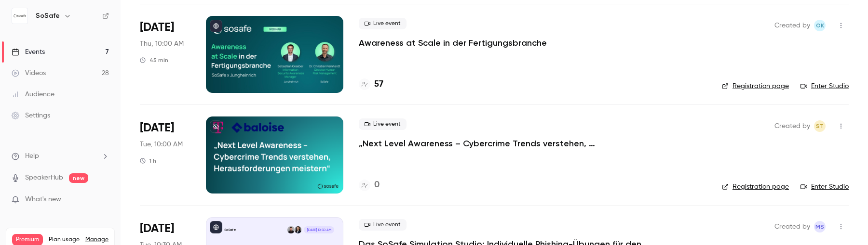  I want to click on span: new, so click(79, 179).